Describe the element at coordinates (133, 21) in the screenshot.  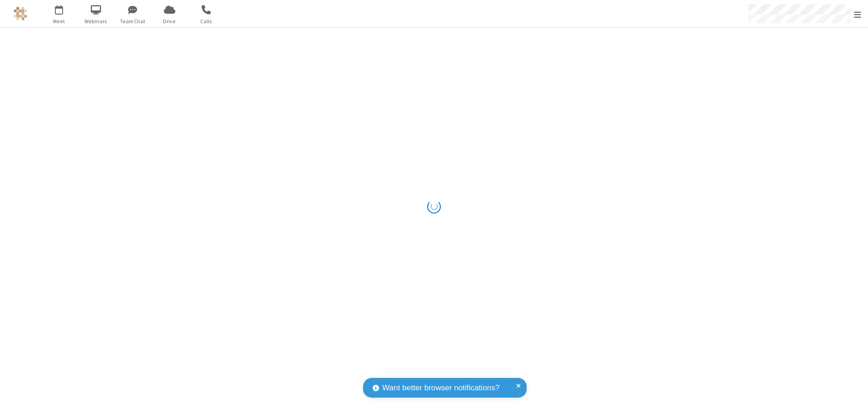
I see `span: Team Chat` at that location.